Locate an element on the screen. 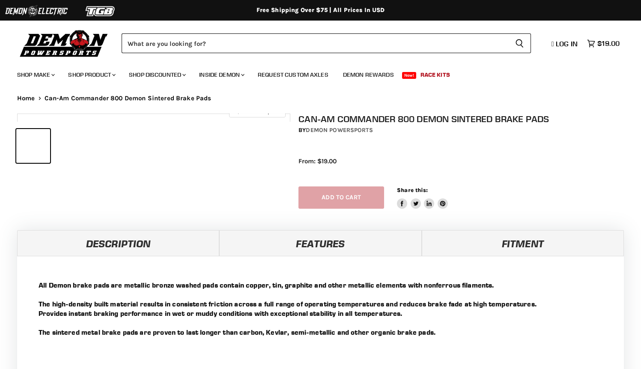 Image resolution: width=641 pixels, height=369 pixels. a: Demon Rewards is located at coordinates (368, 74).